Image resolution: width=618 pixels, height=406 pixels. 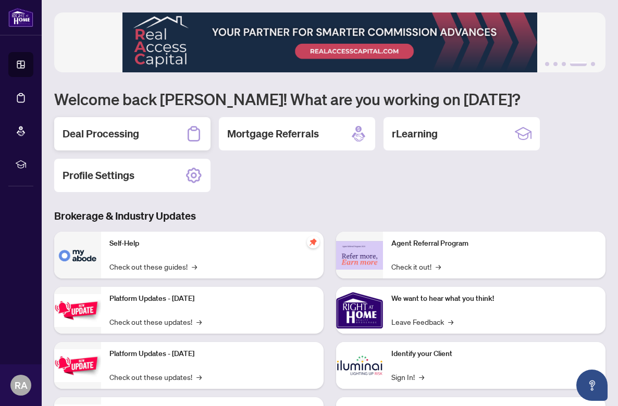 What do you see at coordinates (578, 64) in the screenshot?
I see `button: 4` at bounding box center [578, 64].